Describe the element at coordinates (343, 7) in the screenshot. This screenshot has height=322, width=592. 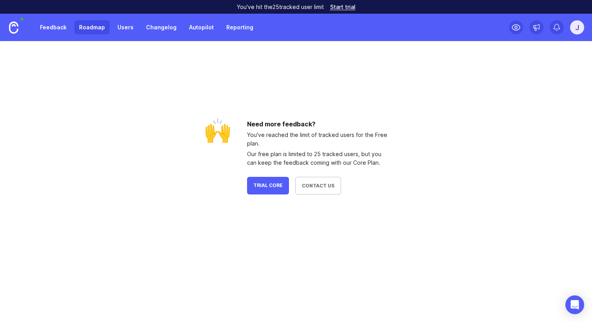
I see `a: Start trial` at that location.